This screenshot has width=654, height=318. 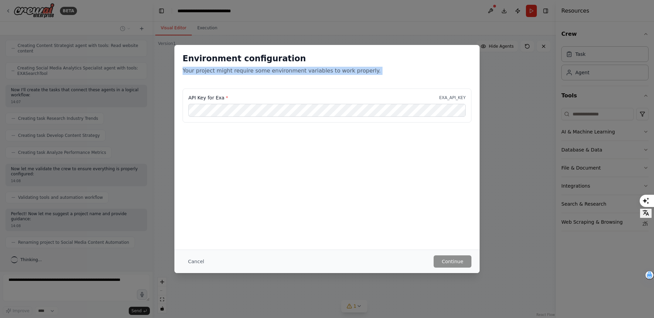 What do you see at coordinates (327, 59) in the screenshot?
I see `h2: Environment configuration` at bounding box center [327, 59].